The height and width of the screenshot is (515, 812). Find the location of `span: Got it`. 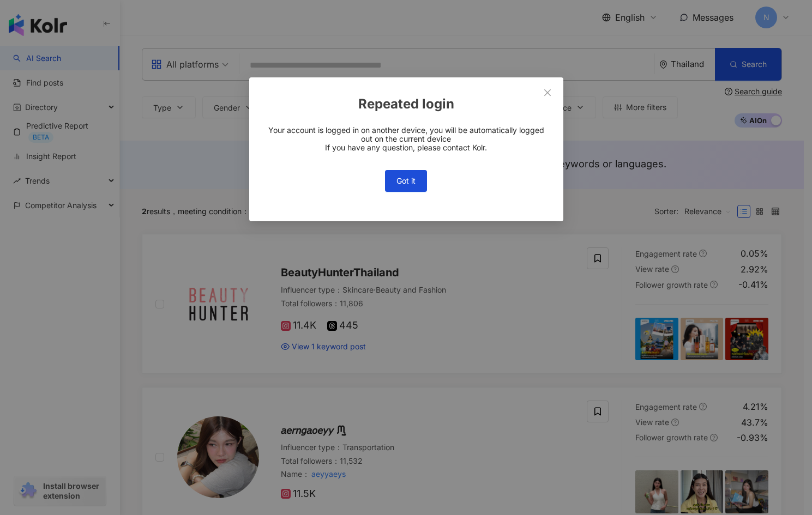

span: Got it is located at coordinates (406, 181).